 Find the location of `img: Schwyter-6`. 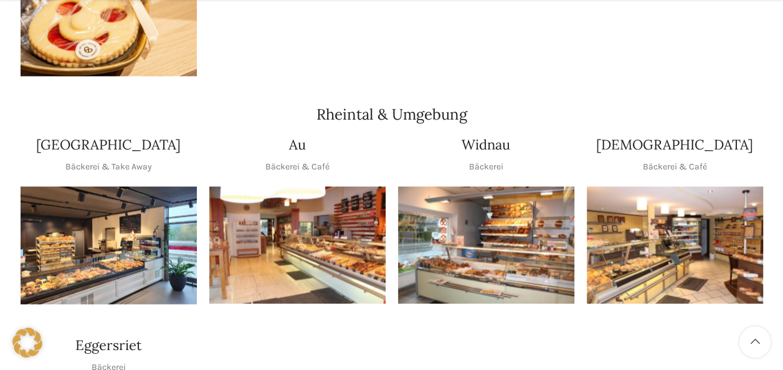

img: Schwyter-6 is located at coordinates (108, 245).